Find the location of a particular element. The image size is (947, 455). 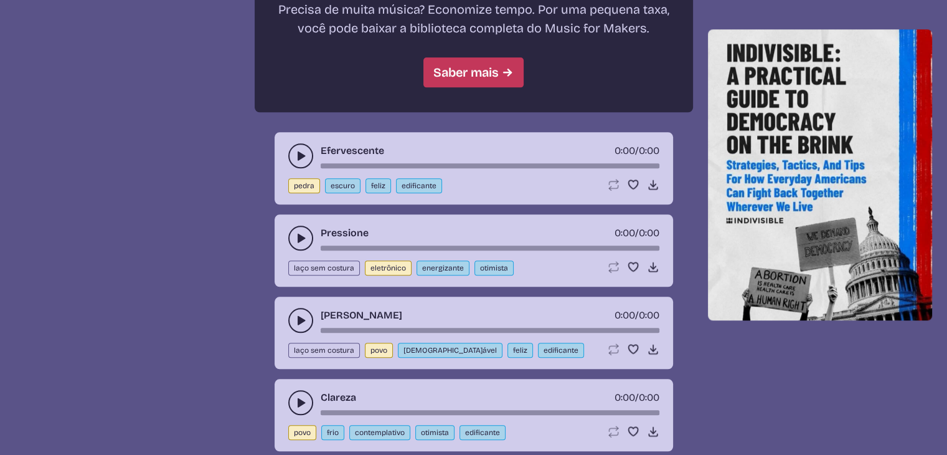

a: Saber mais is located at coordinates (473, 72).